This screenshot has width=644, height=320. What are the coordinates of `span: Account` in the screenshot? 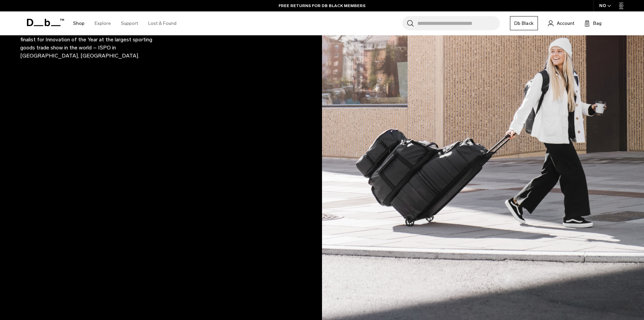 It's located at (565, 23).